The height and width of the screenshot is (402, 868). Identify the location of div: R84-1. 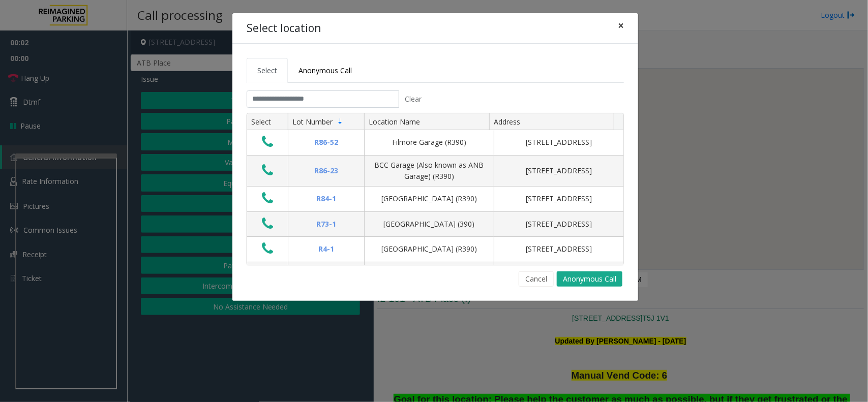
(326, 199).